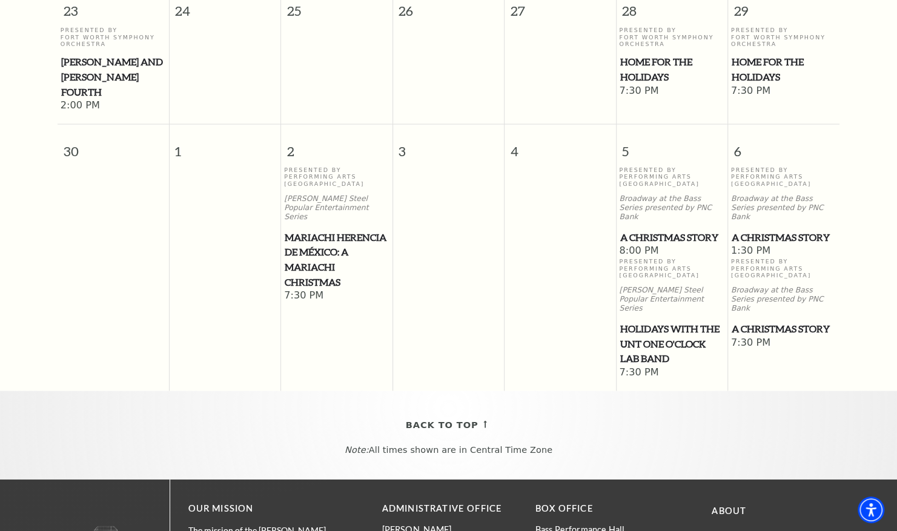 The width and height of the screenshot is (897, 531). What do you see at coordinates (603, 508) in the screenshot?
I see `p: BOX OFFICE` at bounding box center [603, 508].